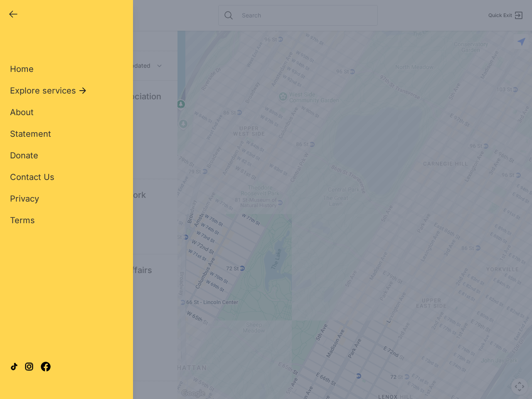 This screenshot has width=532, height=399. Describe the element at coordinates (24, 156) in the screenshot. I see `a: Donate` at that location.